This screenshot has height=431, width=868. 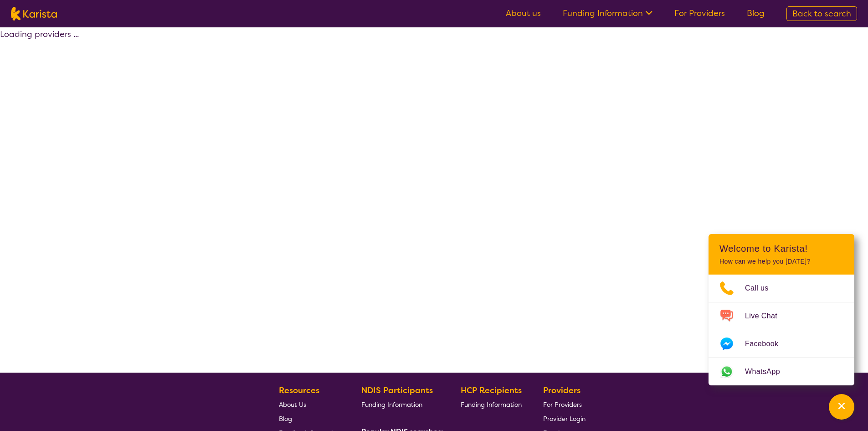 What do you see at coordinates (397, 391) in the screenshot?
I see `b: NDIS Participants` at bounding box center [397, 391].